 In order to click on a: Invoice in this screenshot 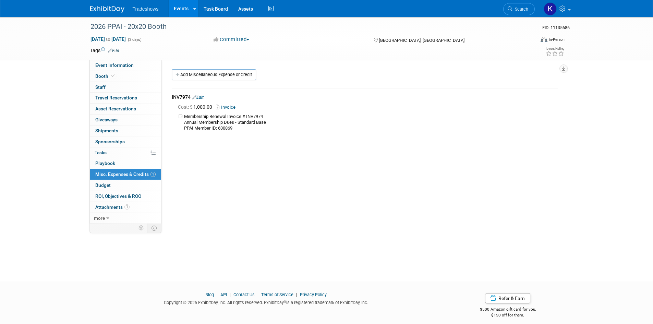, I will do `click(227, 107)`.